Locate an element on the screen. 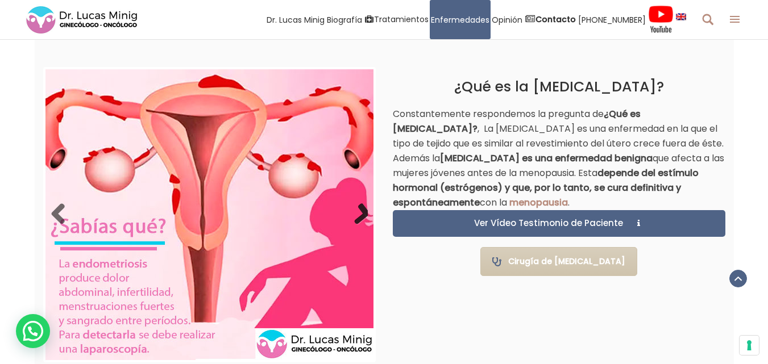 The image size is (768, 364). button: Sus preferencias de consentimiento para tecnologías de seguimiento is located at coordinates (749, 345).